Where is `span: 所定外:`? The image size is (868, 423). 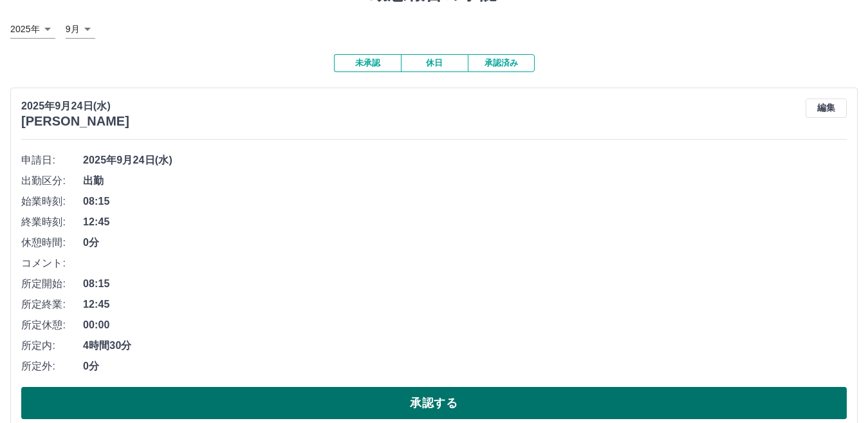
span: 所定外: is located at coordinates (52, 366).